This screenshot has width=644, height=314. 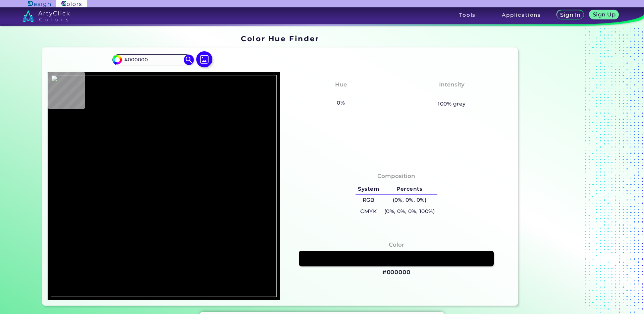 I want to click on input: type color.., so click(x=153, y=60).